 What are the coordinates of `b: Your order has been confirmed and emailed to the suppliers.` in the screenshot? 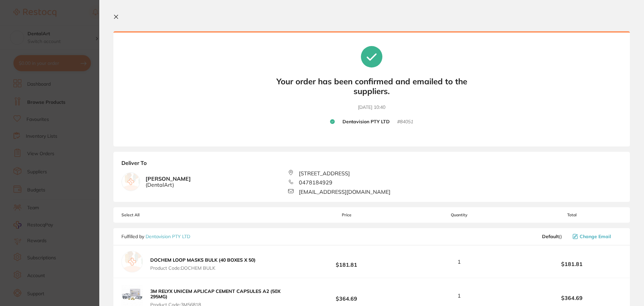 It's located at (372, 87).